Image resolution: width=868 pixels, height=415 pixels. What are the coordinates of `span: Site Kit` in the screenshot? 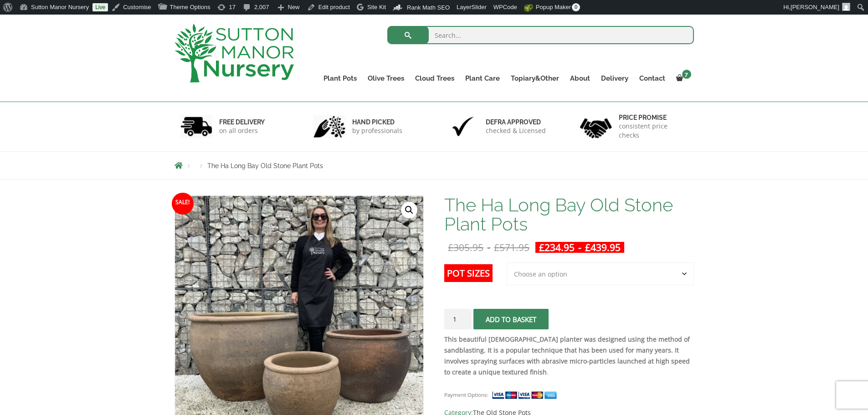 It's located at (376, 7).